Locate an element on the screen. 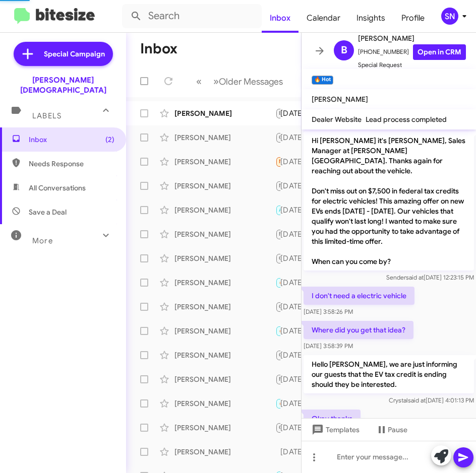 This screenshot has height=473, width=476. h1: Inbox is located at coordinates (159, 49).